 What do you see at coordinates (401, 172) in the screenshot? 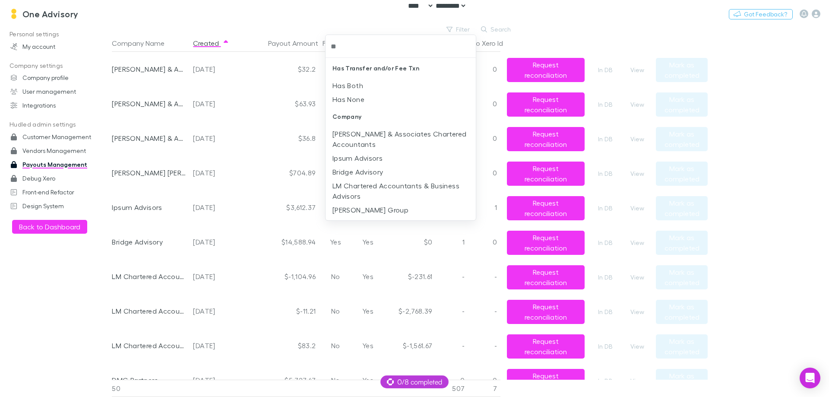
I see `li: Bridge Advisory` at bounding box center [401, 172].